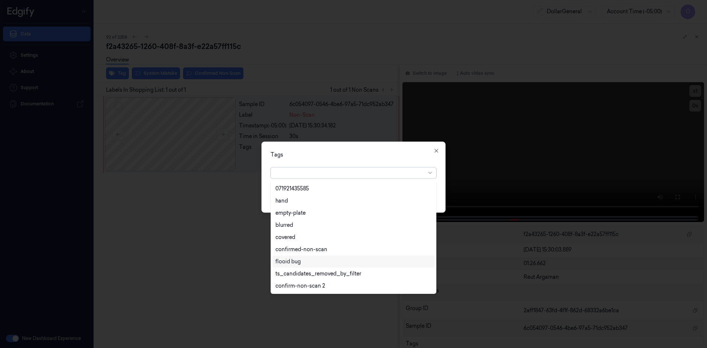 The width and height of the screenshot is (707, 348). Describe the element at coordinates (282, 201) in the screenshot. I see `div: hand` at that location.